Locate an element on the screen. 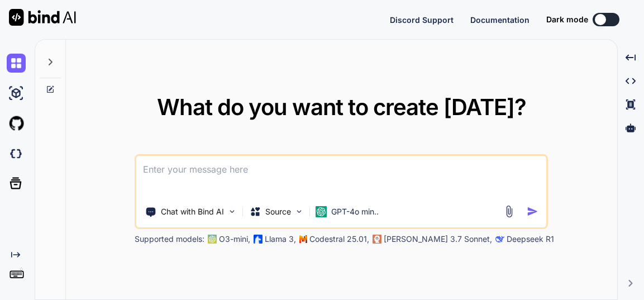 Image resolution: width=644 pixels, height=300 pixels. img: Llama2 is located at coordinates (258, 239).